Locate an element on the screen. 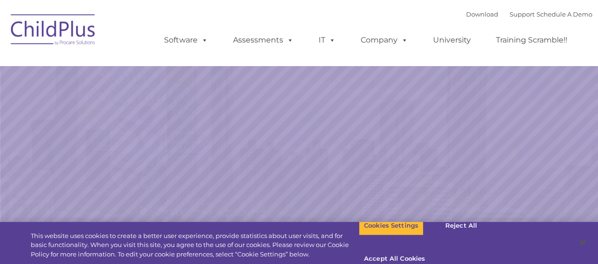 The height and width of the screenshot is (264, 598). a: Assessments is located at coordinates (263, 40).